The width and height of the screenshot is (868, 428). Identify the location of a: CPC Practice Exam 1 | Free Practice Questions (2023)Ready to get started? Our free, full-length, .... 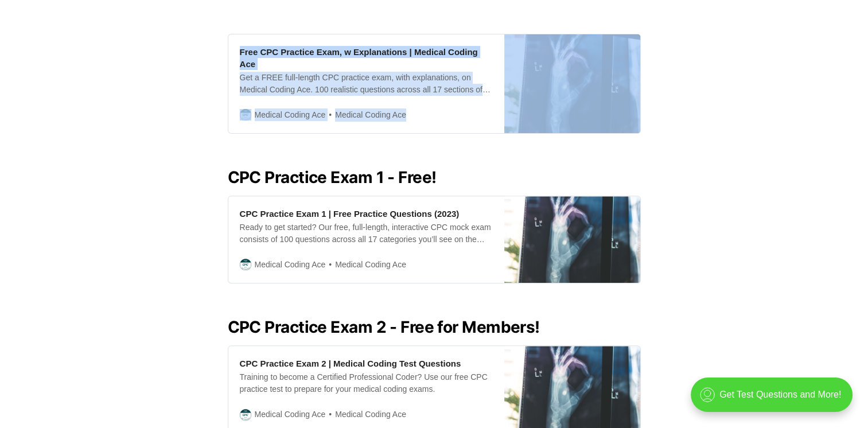
(434, 239).